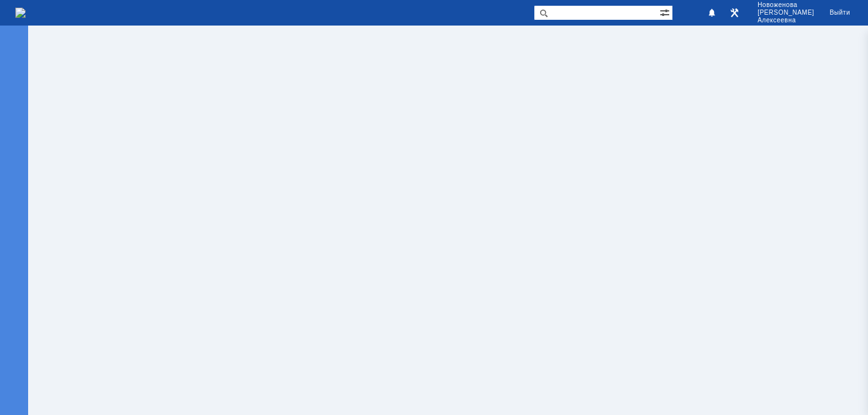 The image size is (868, 415). What do you see at coordinates (786, 20) in the screenshot?
I see `span: Алексеевна` at bounding box center [786, 20].